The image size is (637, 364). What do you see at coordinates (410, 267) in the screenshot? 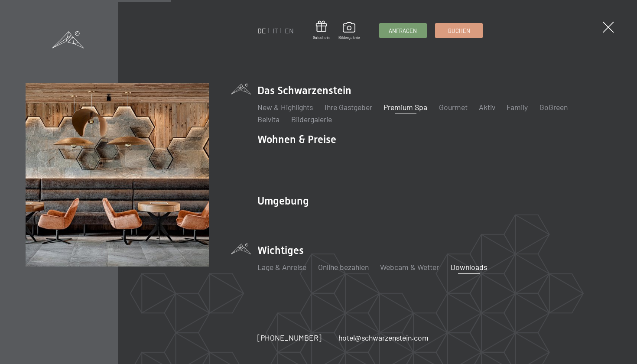
I see `a: Webcam & Wetter` at bounding box center [410, 267].